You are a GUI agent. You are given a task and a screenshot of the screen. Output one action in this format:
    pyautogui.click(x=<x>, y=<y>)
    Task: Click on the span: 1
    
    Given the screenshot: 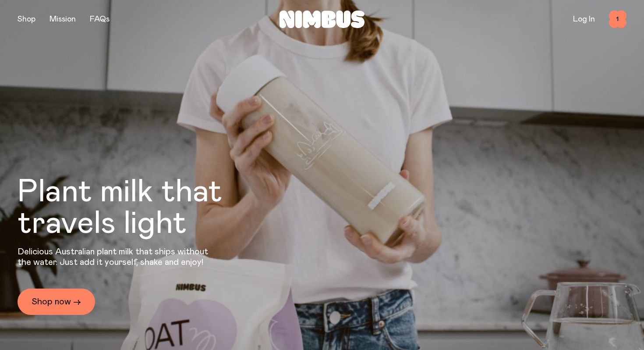 What is the action you would take?
    pyautogui.click(x=618, y=19)
    